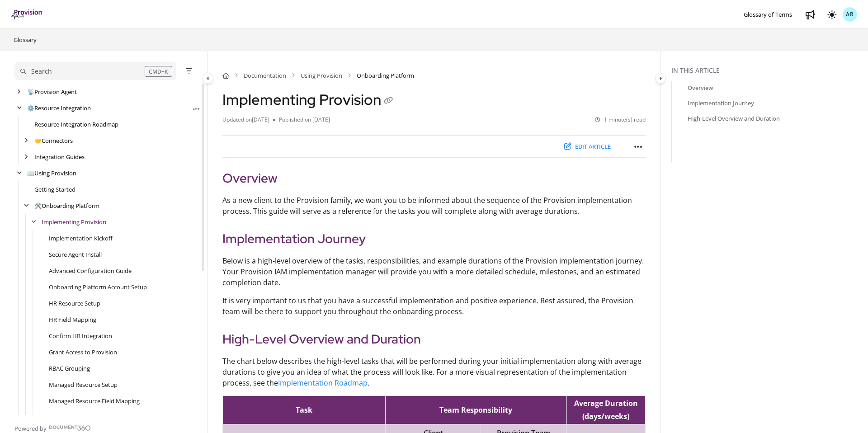 The width and height of the screenshot is (868, 433). Describe the element at coordinates (54, 189) in the screenshot. I see `a: Getting Started` at that location.